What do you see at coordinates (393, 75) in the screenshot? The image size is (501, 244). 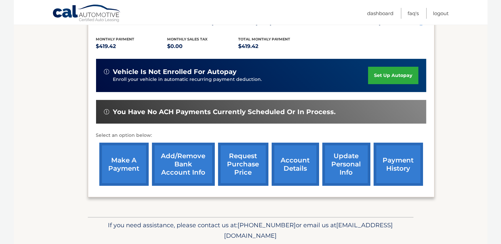 I see `a: set up autopay` at bounding box center [393, 75].